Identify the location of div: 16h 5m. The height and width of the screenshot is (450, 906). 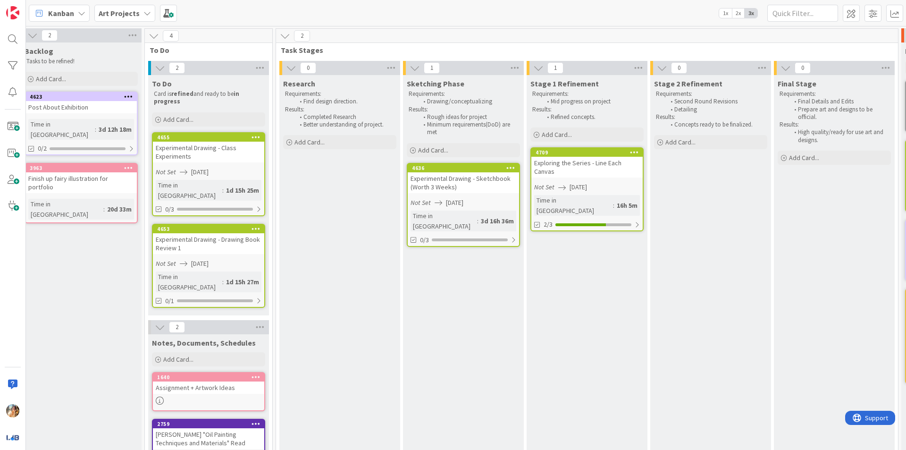
(627, 205).